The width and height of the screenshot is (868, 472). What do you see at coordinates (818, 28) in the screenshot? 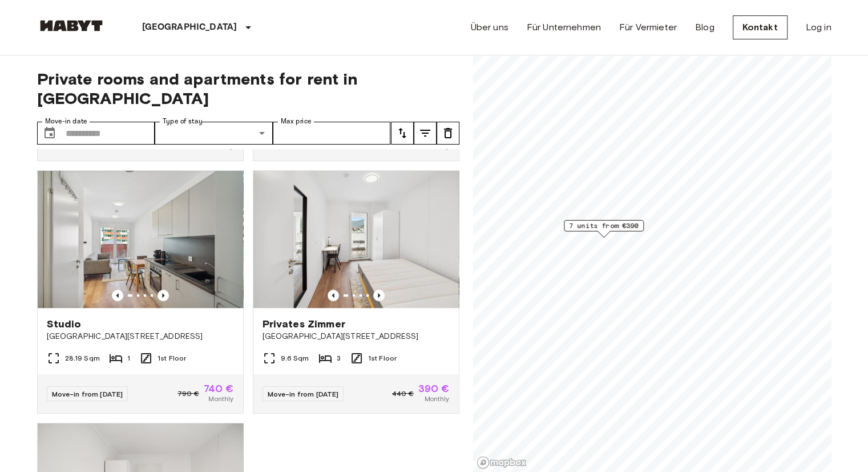
I see `a: Log in` at bounding box center [818, 28].